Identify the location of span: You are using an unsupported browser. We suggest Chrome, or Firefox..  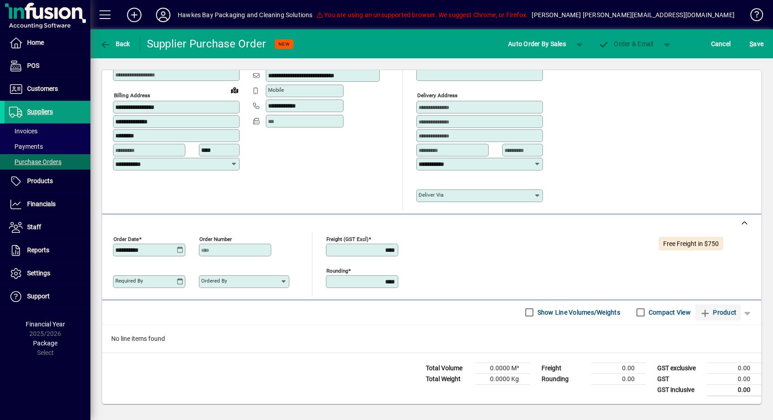
(422, 15).